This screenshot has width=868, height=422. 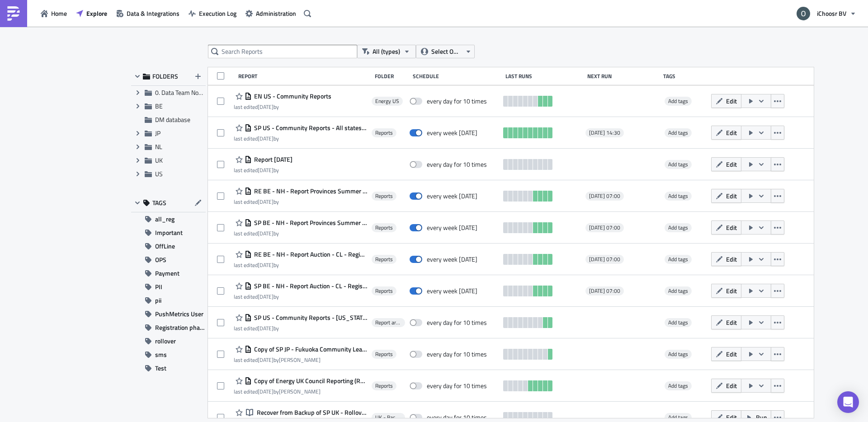 What do you see at coordinates (310, 223) in the screenshot?
I see `span: SP BE - NH - Report Provinces Summer 2025 Installations` at bounding box center [310, 223].